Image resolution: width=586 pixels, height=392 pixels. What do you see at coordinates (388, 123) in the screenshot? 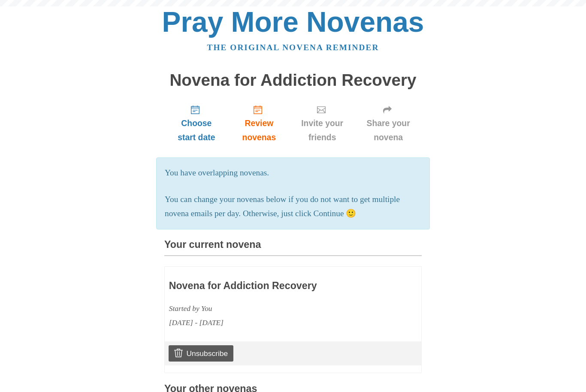
I see `a: Share your novena` at bounding box center [388, 123].